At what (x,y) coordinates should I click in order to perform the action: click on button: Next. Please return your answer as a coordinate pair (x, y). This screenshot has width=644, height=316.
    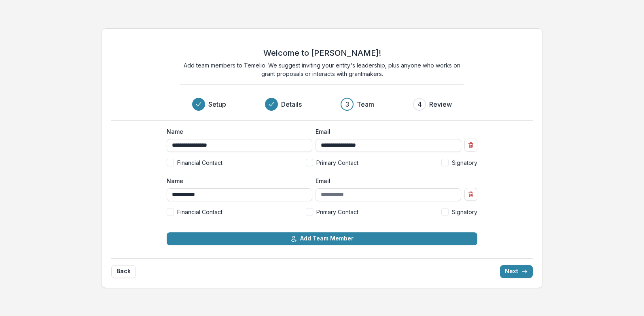
    Looking at the image, I should click on (516, 271).